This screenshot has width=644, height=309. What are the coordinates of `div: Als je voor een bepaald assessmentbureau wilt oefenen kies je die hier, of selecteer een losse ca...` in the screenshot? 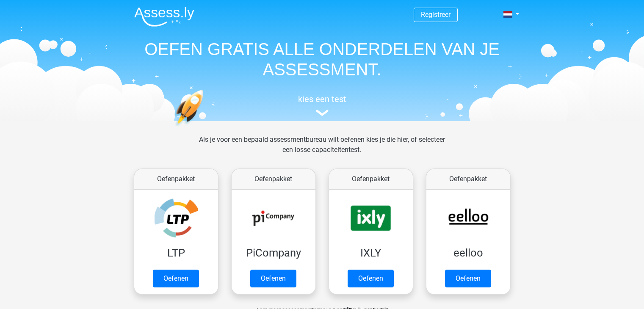 It's located at (322, 150).